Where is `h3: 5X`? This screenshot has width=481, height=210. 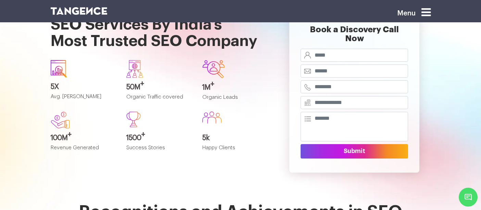 h3: 5X is located at coordinates (84, 87).